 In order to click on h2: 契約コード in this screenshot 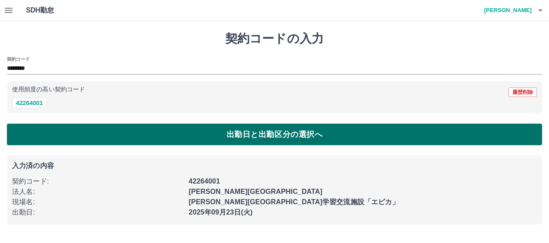, I will do `click(18, 59)`.